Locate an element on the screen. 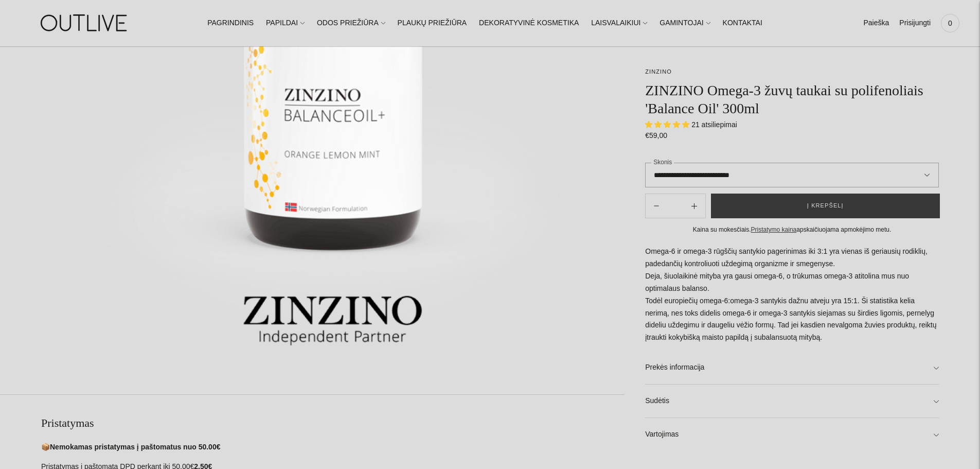 The image size is (980, 469). p: Omega-6 ir omega-3 rūgščių santykio pagerinimas iki 3:1 yra vienas iš geriausių rodiklių, padedan... is located at coordinates (792, 295).